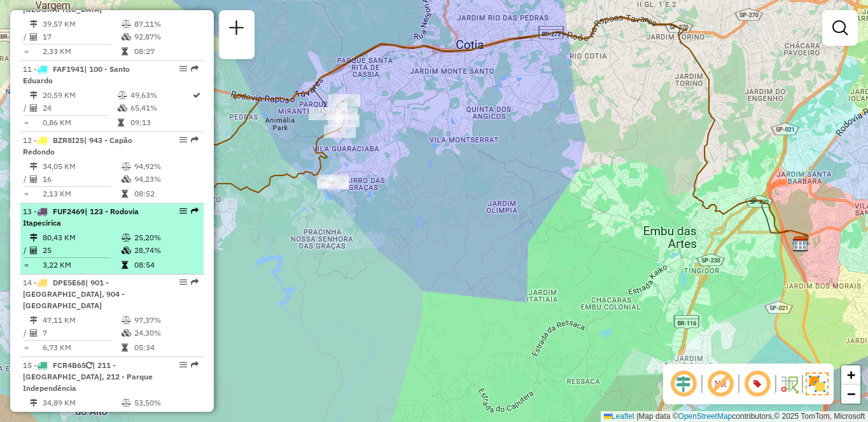  I want to click on a: Nova sessão e pesquisa, so click(237, 29).